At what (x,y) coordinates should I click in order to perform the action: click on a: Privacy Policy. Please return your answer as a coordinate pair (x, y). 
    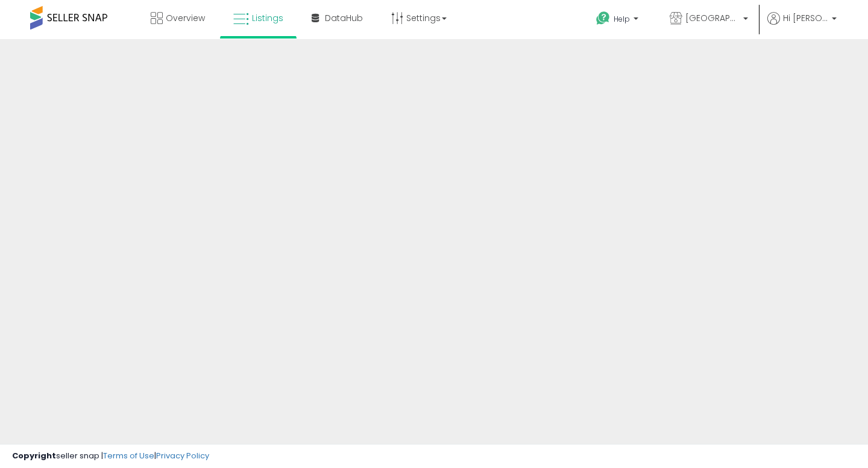
    Looking at the image, I should click on (183, 456).